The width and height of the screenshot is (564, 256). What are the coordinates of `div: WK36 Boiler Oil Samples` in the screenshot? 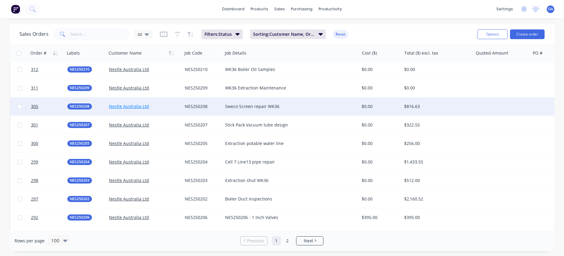 It's located at (287, 69).